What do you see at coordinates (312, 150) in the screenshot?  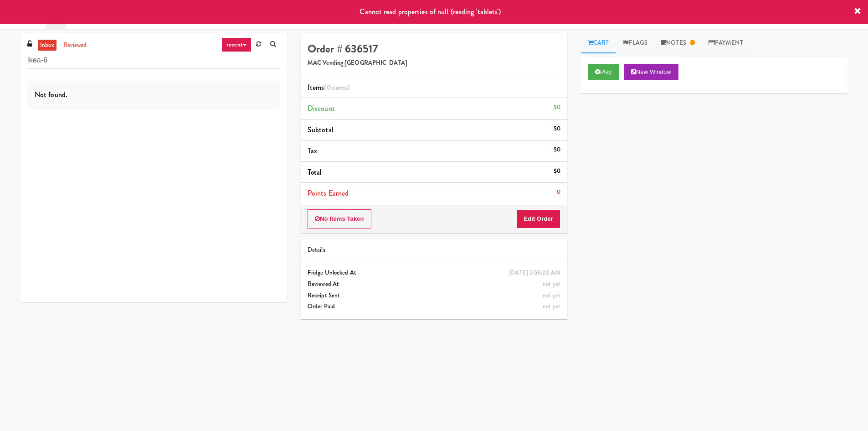 I see `span: Tax` at bounding box center [312, 150].